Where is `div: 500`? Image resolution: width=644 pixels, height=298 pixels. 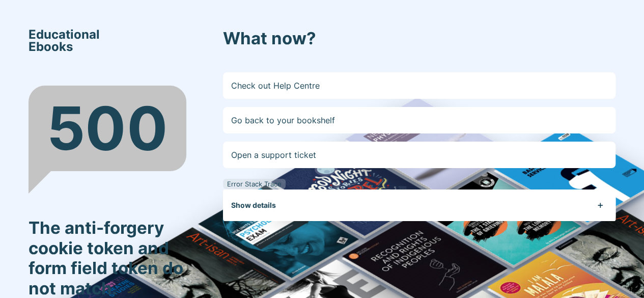
div: 500 is located at coordinates (107, 128).